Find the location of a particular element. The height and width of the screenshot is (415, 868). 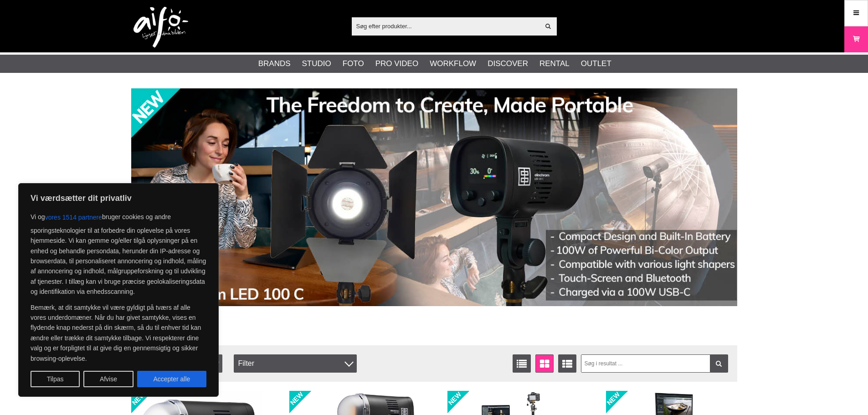

button: Accepter alle is located at coordinates (172, 379).